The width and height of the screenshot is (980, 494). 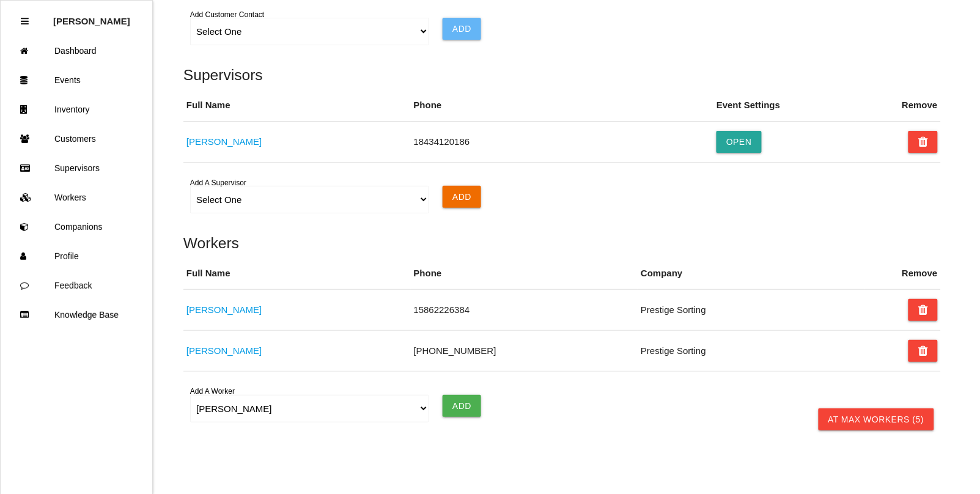 I want to click on h5: Workers, so click(x=562, y=243).